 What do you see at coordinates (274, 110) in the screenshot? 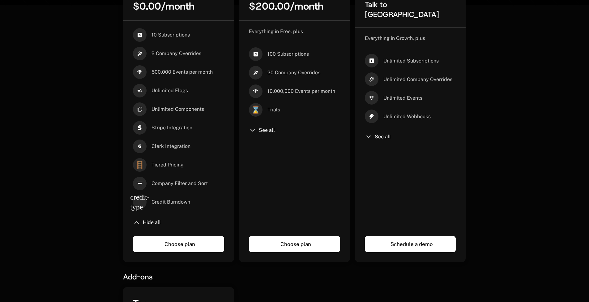
I see `span: Trials` at bounding box center [274, 110].